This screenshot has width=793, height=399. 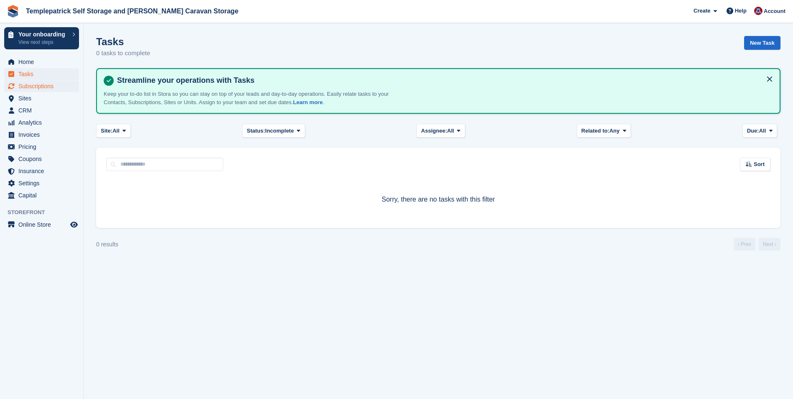 What do you see at coordinates (123, 41) in the screenshot?
I see `h1: Tasks` at bounding box center [123, 41].